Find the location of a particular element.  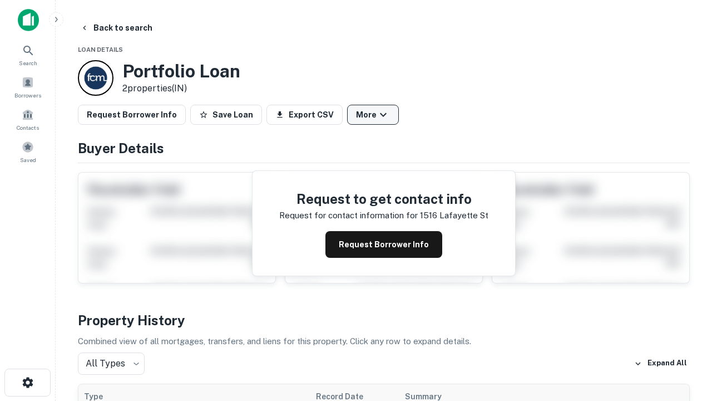

img: capitalize-icon.png is located at coordinates (28, 20).